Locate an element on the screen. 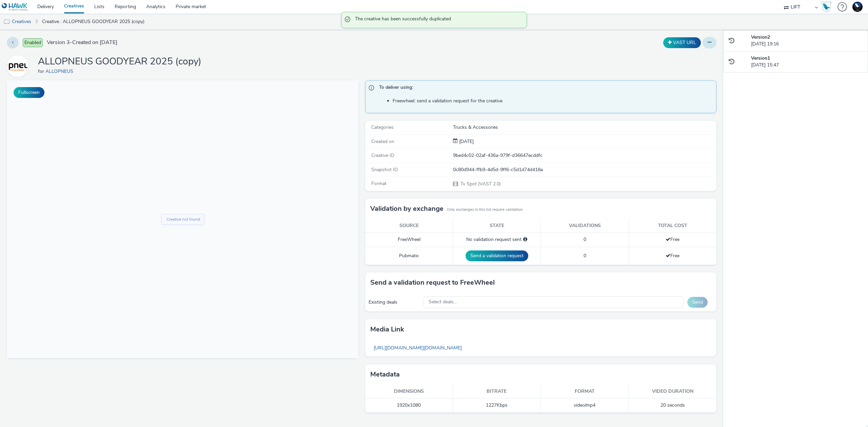  div: Creation 08 September 2025, 15:38 is located at coordinates (466, 142).